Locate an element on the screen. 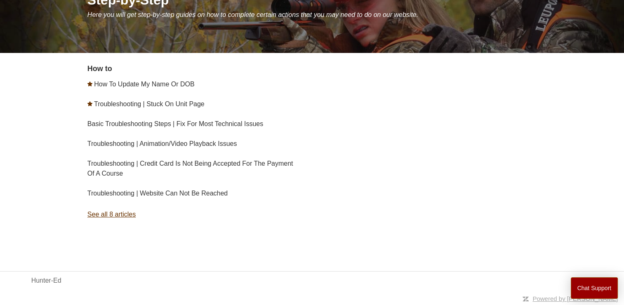 The image size is (624, 305). a: Troubleshooting | Credit Card Is Not Being Accepted For The Payment Of A Course is located at coordinates (190, 168).